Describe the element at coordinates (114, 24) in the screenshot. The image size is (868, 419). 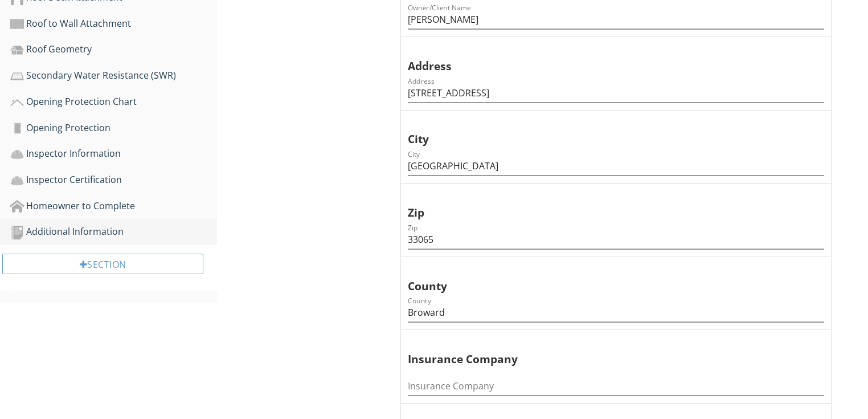
I see `div: Roof to Wall Attachment` at that location.